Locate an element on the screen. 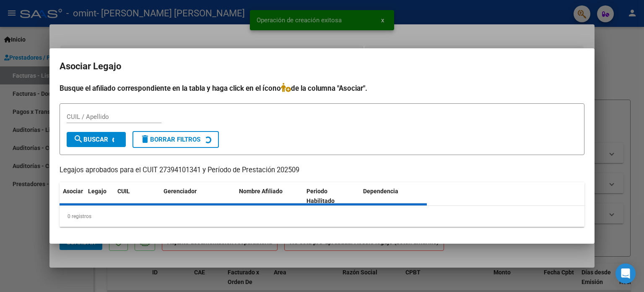 Image resolution: width=644 pixels, height=292 pixels. span: Asociar is located at coordinates (73, 191).